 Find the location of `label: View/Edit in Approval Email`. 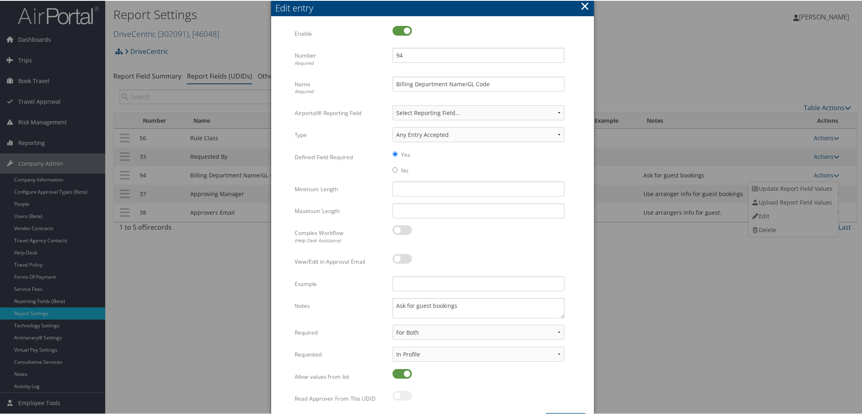

label: View/Edit in Approval Email is located at coordinates (340, 261).